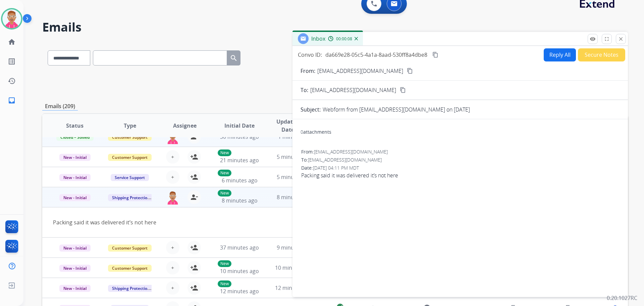 Image resolution: width=644 pixels, height=306 pixels. Describe the element at coordinates (460, 175) in the screenshot. I see `span: Packing said it was delivered it’s not here` at that location.